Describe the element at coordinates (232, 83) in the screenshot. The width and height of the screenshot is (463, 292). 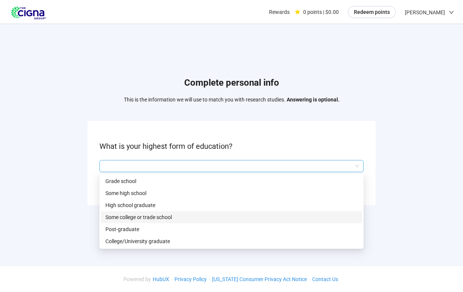
I see `h1: Complete personal info` at that location.